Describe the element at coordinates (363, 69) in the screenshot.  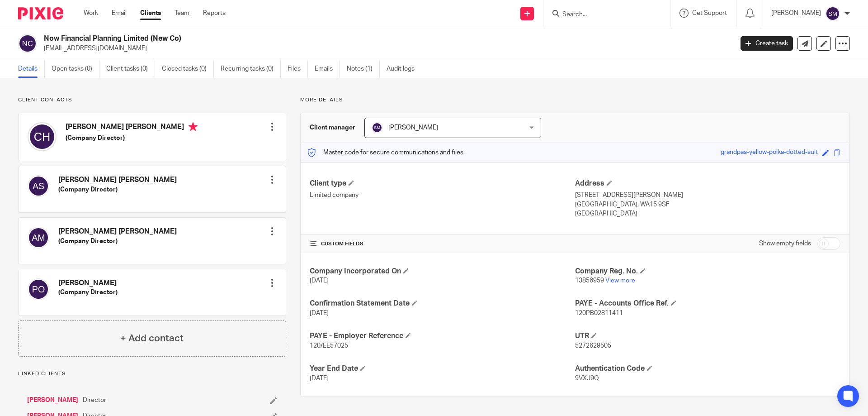
I see `a: Notes (1)` at that location.